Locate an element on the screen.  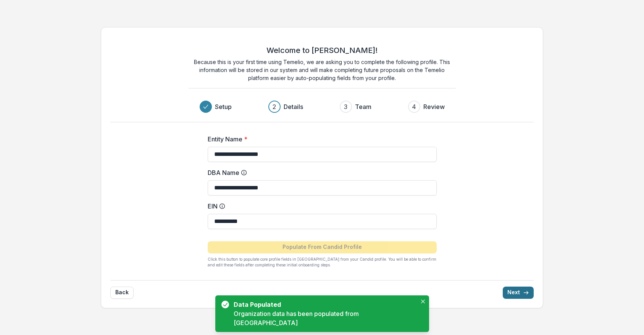
div: Progress is located at coordinates (322, 107).